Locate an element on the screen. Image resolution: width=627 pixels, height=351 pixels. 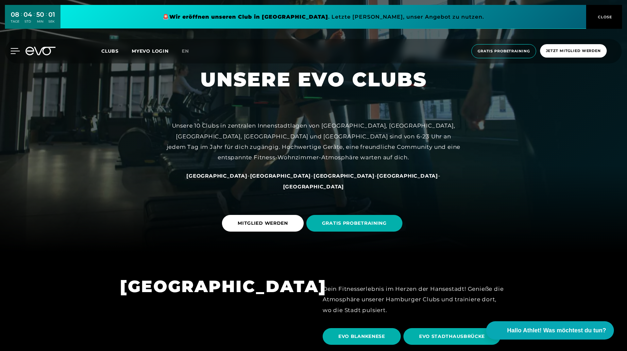
div: Dein Fitnesserlebnis im Herzen der Hansestadt! Genieße die Atmosphäre unserer Hamburger Clubs und... is located at coordinates (415, 299).